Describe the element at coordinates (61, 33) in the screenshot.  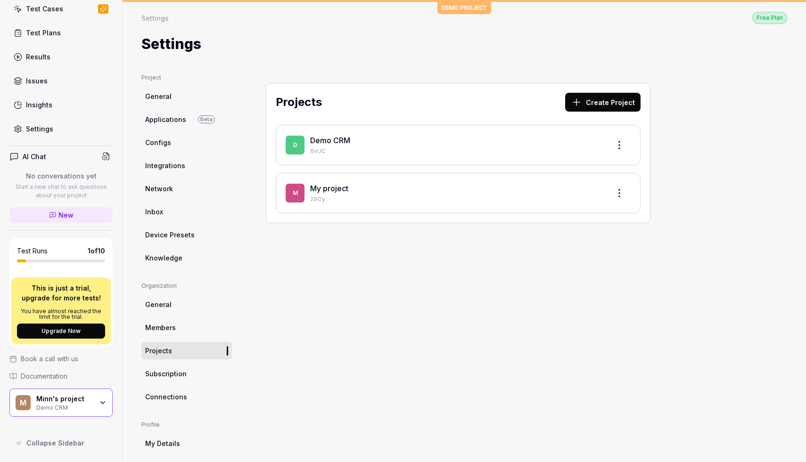
I see `a: Test Plans` at that location.